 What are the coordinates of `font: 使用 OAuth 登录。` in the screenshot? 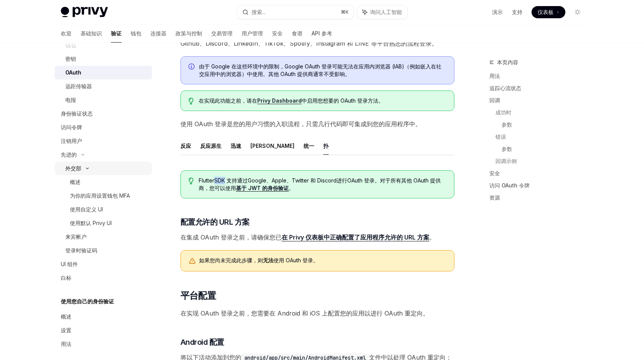 It's located at (296, 260).